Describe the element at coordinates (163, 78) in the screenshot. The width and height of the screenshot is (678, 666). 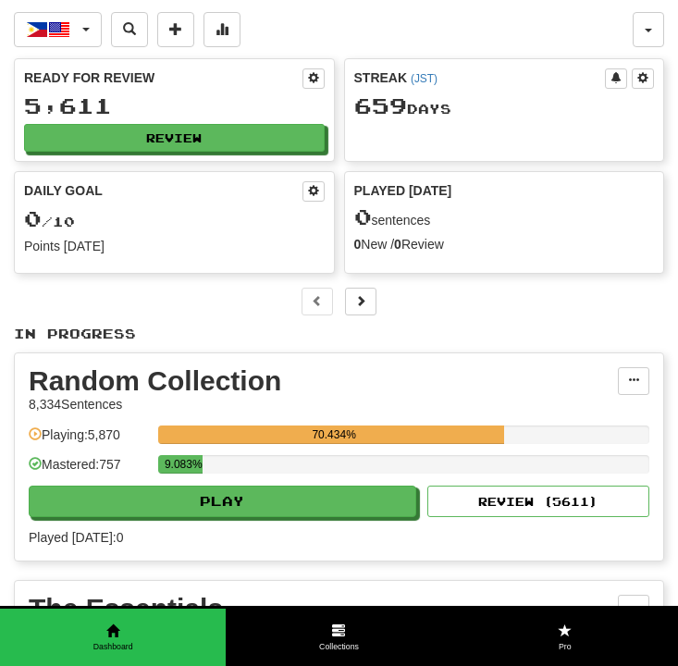
I see `div: Ready for Review` at that location.